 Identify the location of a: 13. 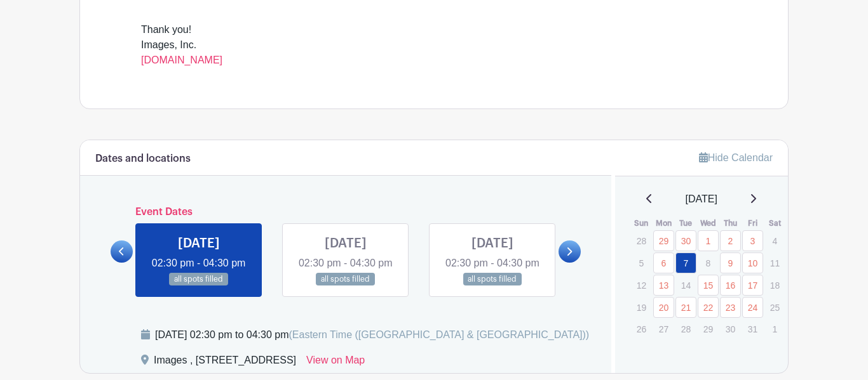
(663, 285).